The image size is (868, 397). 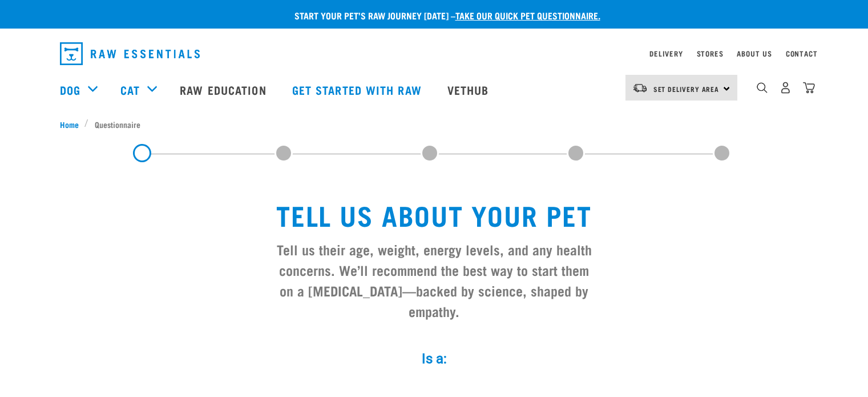 What do you see at coordinates (710, 53) in the screenshot?
I see `a: Stores` at bounding box center [710, 53].